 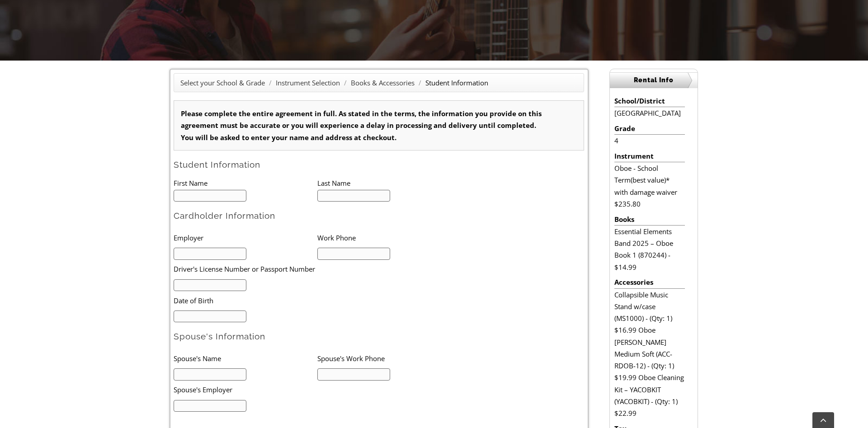 What do you see at coordinates (106, 7) in the screenshot?
I see `span: of 0` at bounding box center [106, 7].